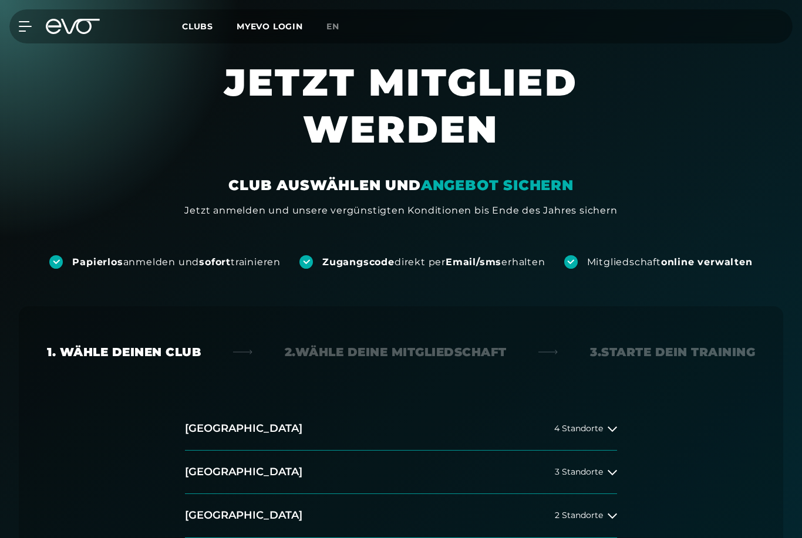 The image size is (802, 538). What do you see at coordinates (176, 262) in the screenshot?
I see `div: anmelden und trainieren` at bounding box center [176, 262].